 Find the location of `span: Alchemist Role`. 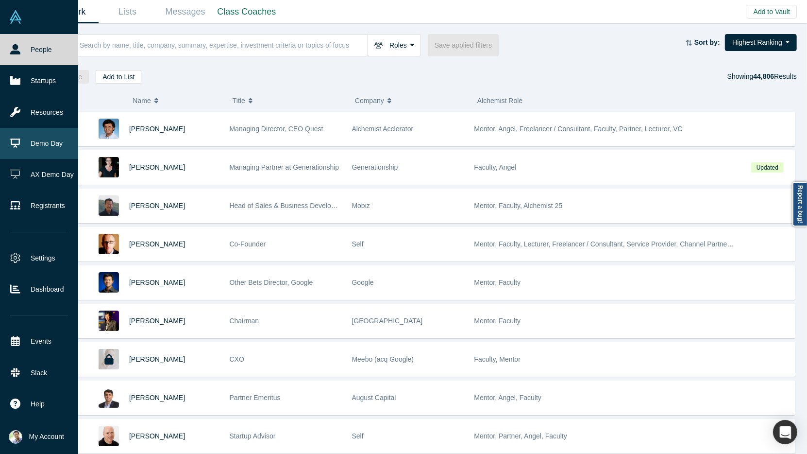

span: Alchemist Role is located at coordinates (500, 101).